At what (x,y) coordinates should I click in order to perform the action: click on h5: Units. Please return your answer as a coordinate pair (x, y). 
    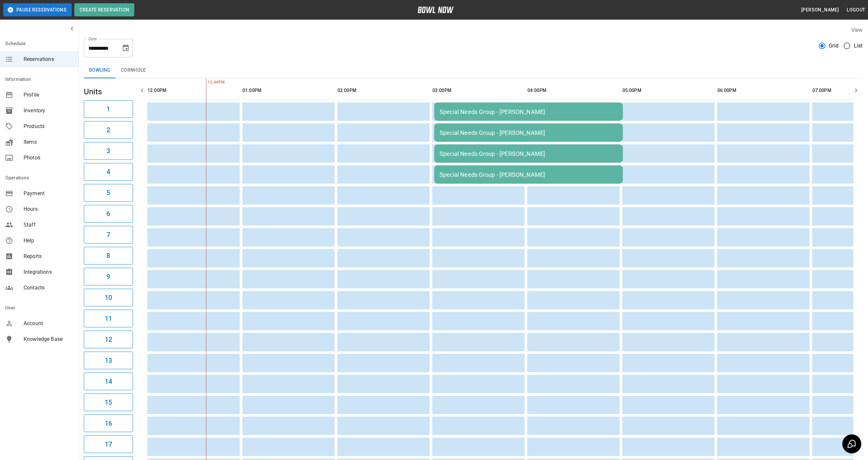
    Looking at the image, I should click on (109, 92).